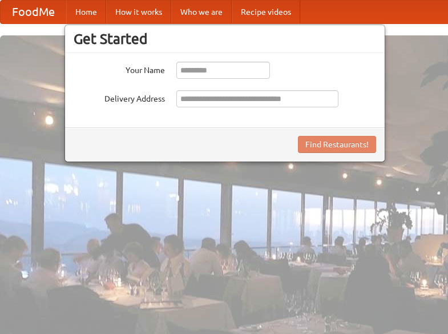 The height and width of the screenshot is (334, 448). What do you see at coordinates (266, 12) in the screenshot?
I see `a: Recipe videos` at bounding box center [266, 12].